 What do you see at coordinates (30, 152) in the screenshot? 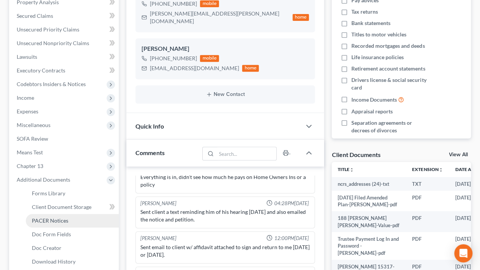
I see `span: Means Test` at bounding box center [30, 152].